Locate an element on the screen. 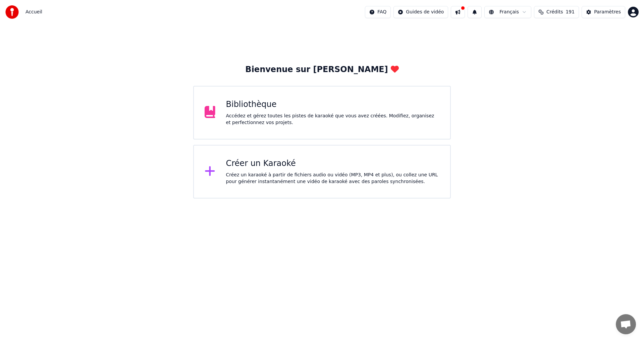  div: Bibliothèque is located at coordinates (333, 104).